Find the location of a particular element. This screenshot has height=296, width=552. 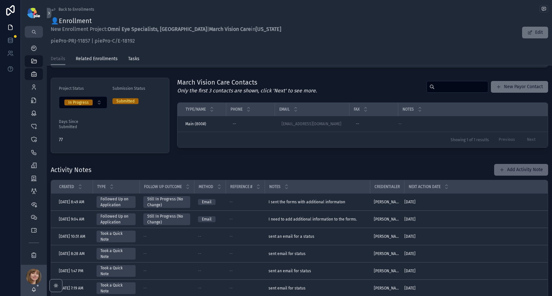

span: sent email for status is located at coordinates (287, 254).